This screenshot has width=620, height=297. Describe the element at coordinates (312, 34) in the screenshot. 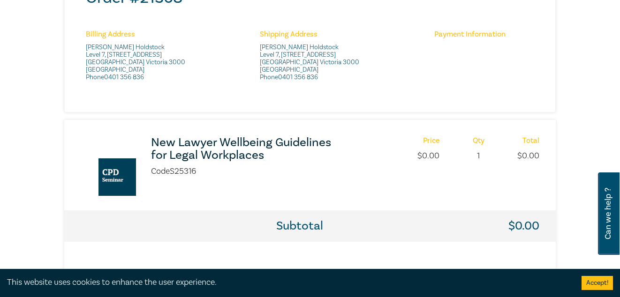

I see `h6: Shipping Address` at that location.